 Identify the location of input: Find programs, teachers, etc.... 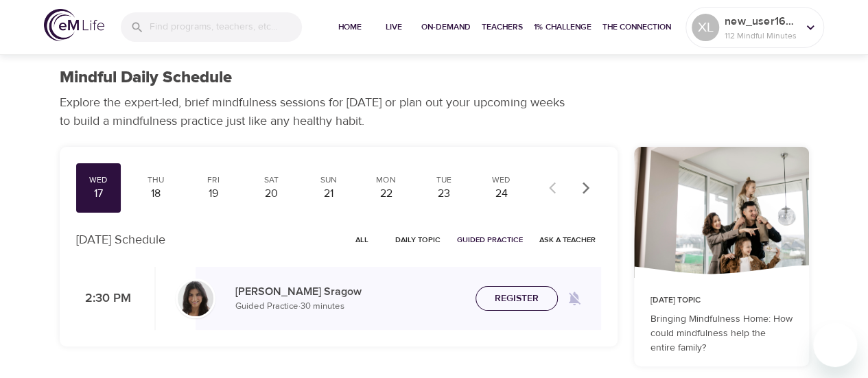
(226, 27).